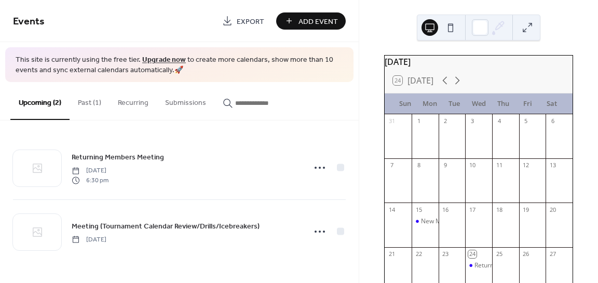  I want to click on button: Past (1), so click(89, 100).